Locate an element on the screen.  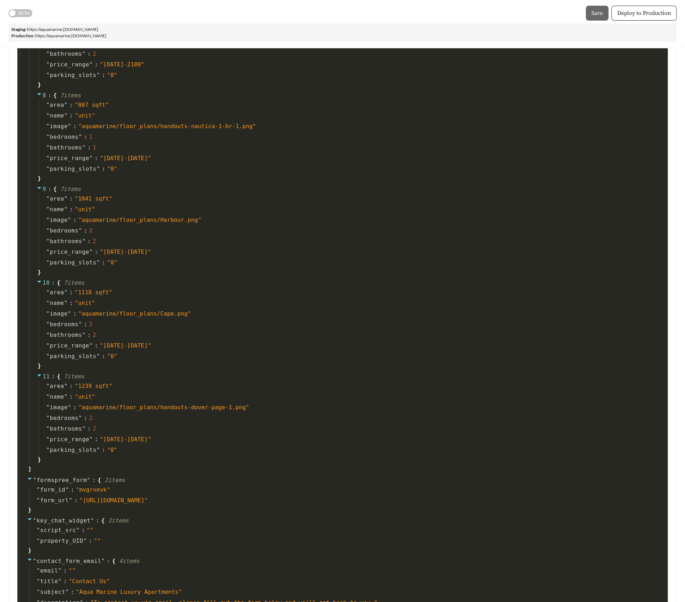
span: bedrooms is located at coordinates (64, 324).